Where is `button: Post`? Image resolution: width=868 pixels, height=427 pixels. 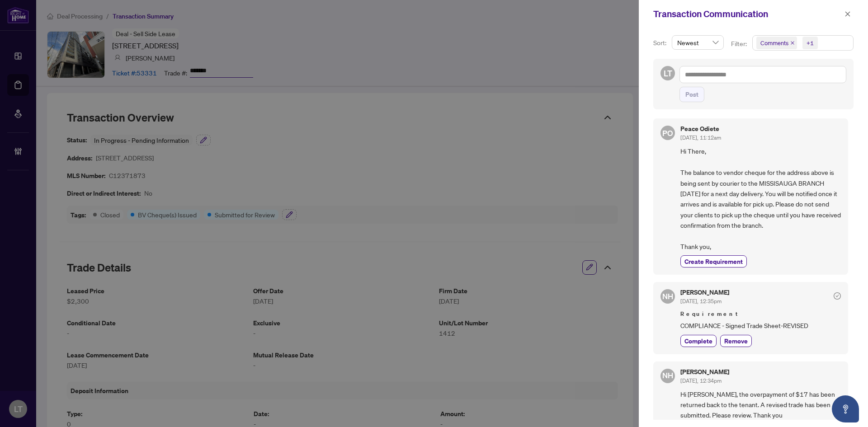
button: Post is located at coordinates (691, 95).